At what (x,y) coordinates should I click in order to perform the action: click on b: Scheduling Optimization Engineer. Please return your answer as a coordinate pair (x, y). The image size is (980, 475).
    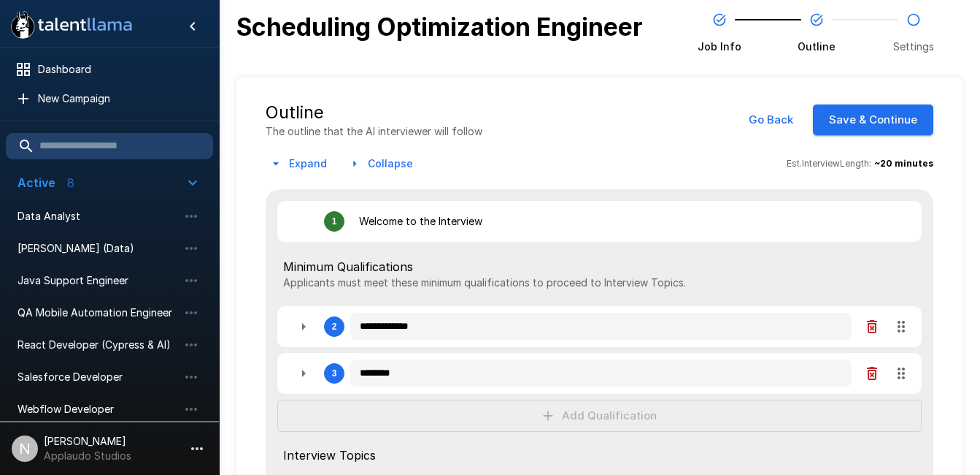
    Looking at the image, I should click on (439, 26).